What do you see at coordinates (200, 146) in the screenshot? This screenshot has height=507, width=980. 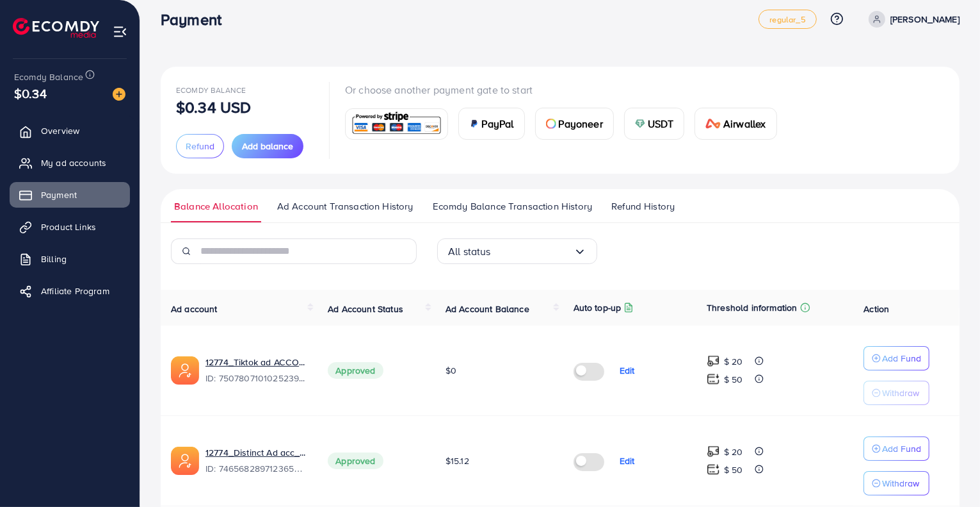 I see `span: Refund` at bounding box center [200, 146].